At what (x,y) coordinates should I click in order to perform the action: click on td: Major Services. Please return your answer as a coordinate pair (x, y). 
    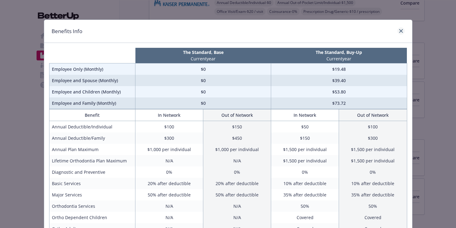
    Looking at the image, I should click on (92, 195).